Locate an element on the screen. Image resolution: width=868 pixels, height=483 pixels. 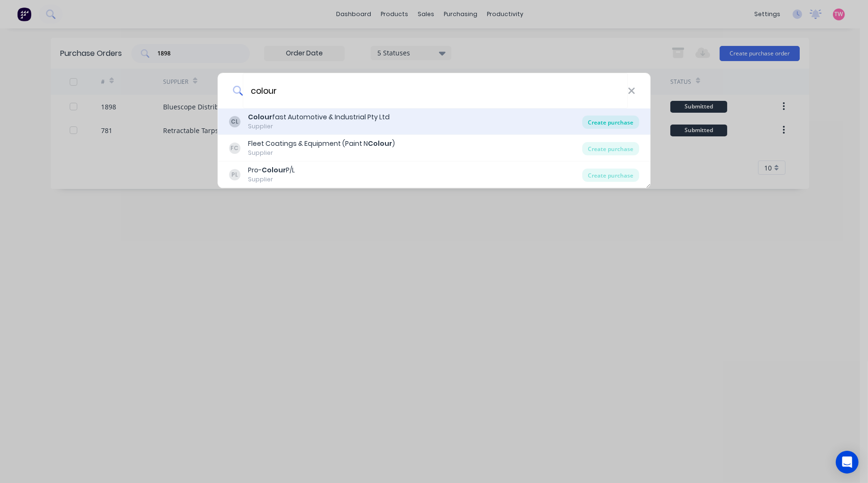
div: PL is located at coordinates (234, 175).